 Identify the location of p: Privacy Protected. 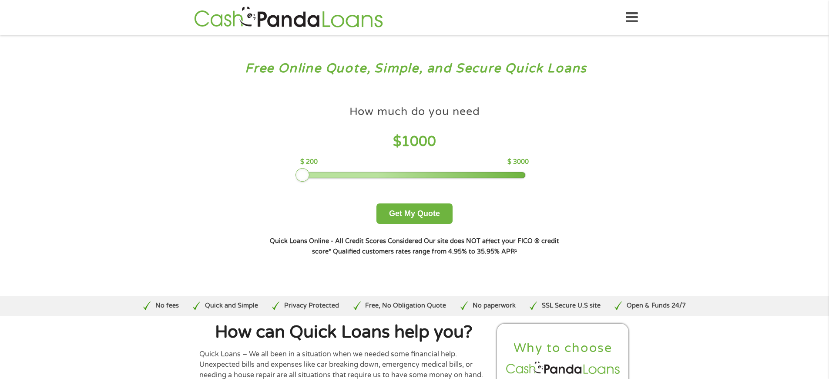
(312, 306).